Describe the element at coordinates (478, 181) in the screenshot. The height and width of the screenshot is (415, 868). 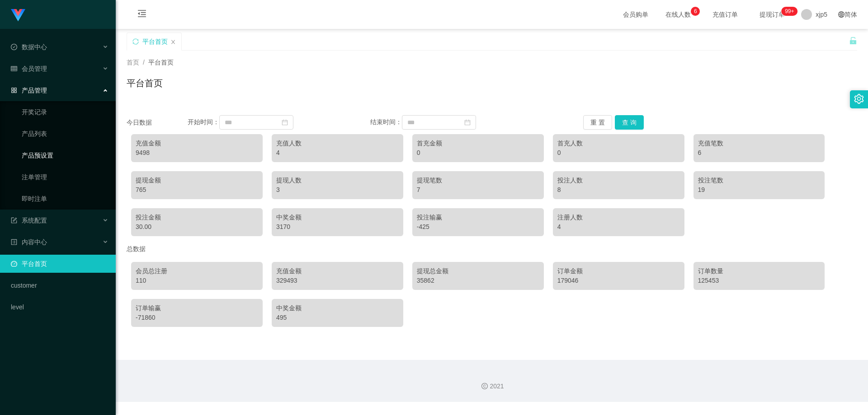
I see `div: 提现笔数` at that location.